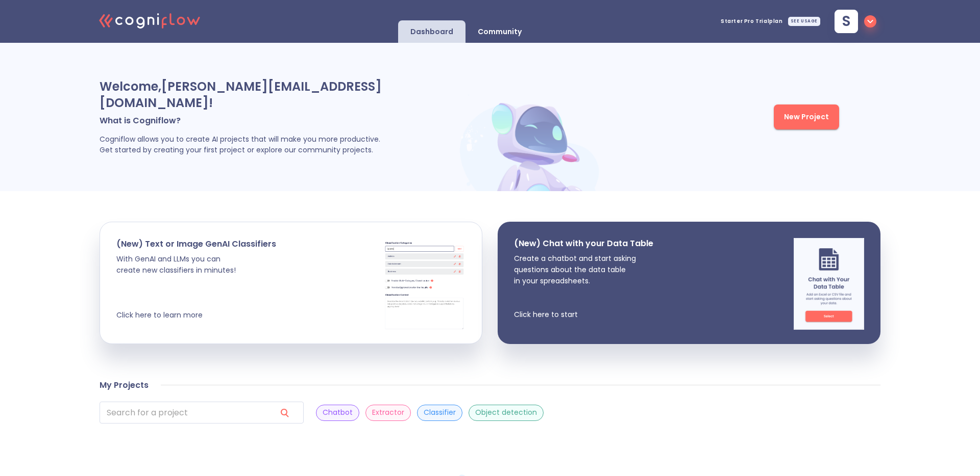 This screenshot has height=476, width=980. What do you see at coordinates (183, 413) in the screenshot?
I see `input: search` at bounding box center [183, 413].